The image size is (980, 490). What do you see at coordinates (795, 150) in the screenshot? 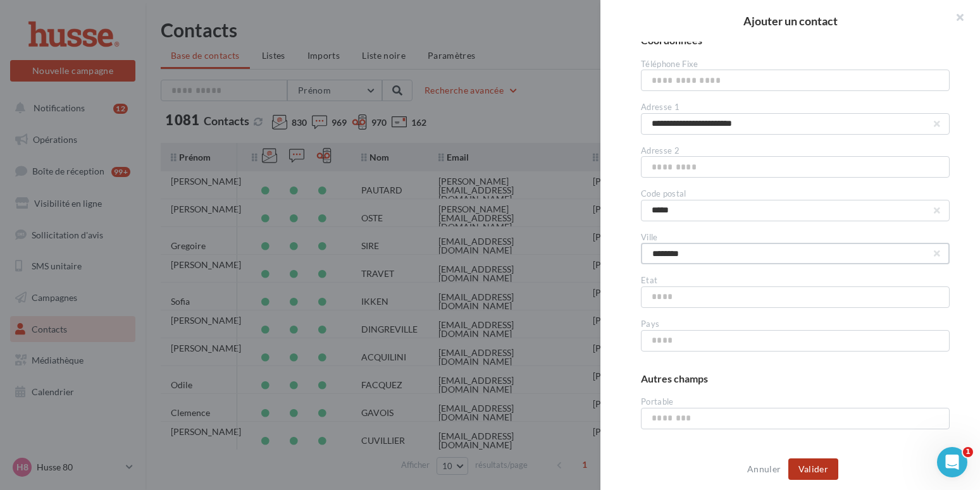
I see `div: Adresse 2` at bounding box center [795, 150].